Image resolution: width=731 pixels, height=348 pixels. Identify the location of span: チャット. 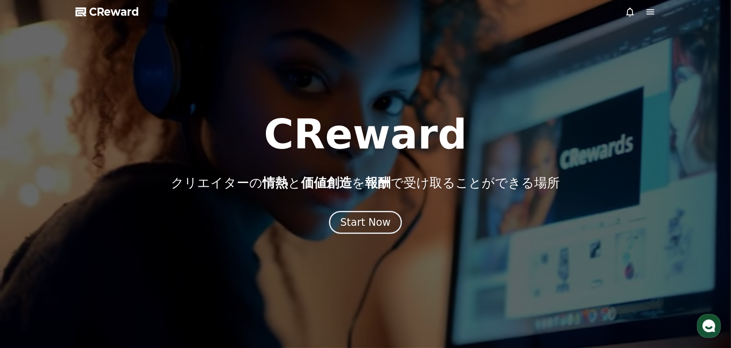
(83, 285).